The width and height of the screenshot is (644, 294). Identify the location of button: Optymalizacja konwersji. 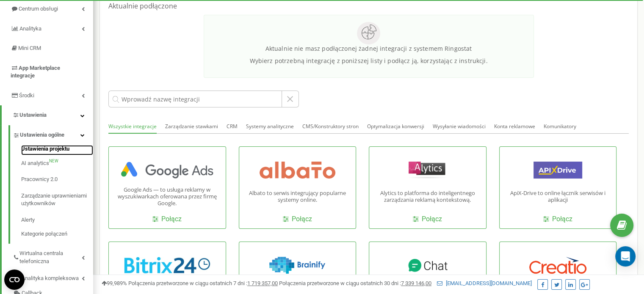
(395, 127).